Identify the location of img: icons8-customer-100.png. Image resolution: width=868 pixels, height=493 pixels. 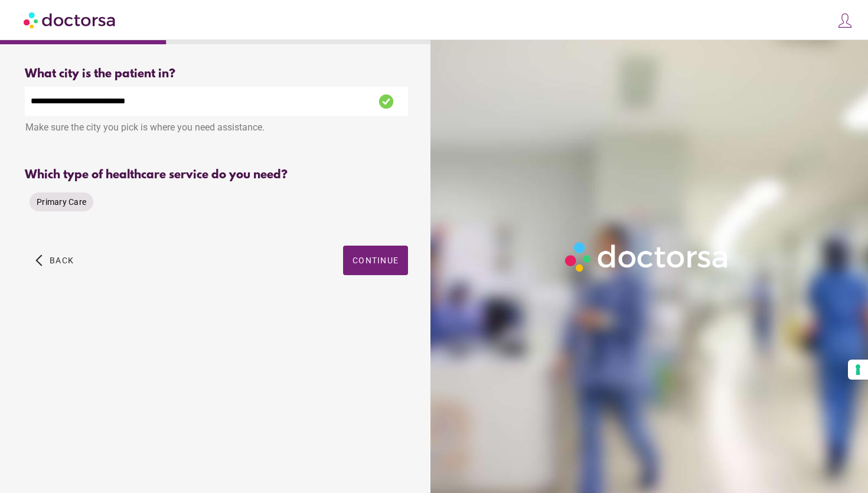
(846, 21).